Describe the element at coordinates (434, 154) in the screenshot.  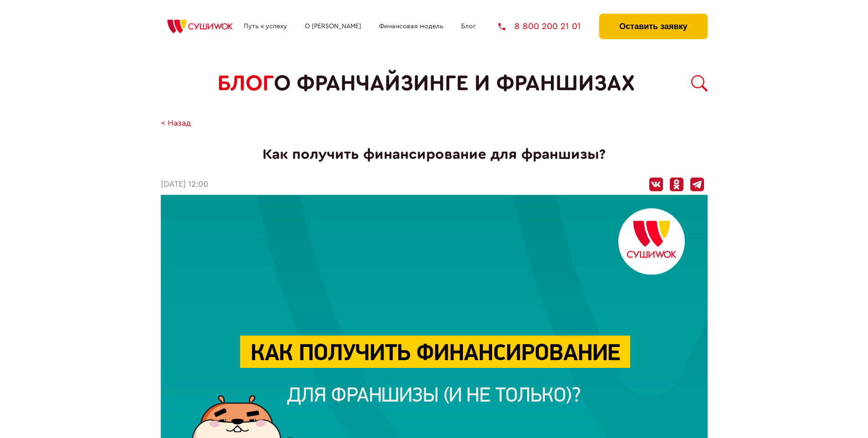
I see `h1: Как получить финансирование для франшизы?` at that location.